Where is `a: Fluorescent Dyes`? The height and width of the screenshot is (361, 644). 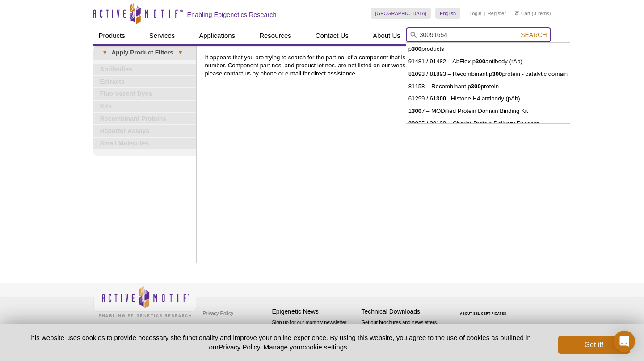
a: Fluorescent Dyes is located at coordinates (145, 94).